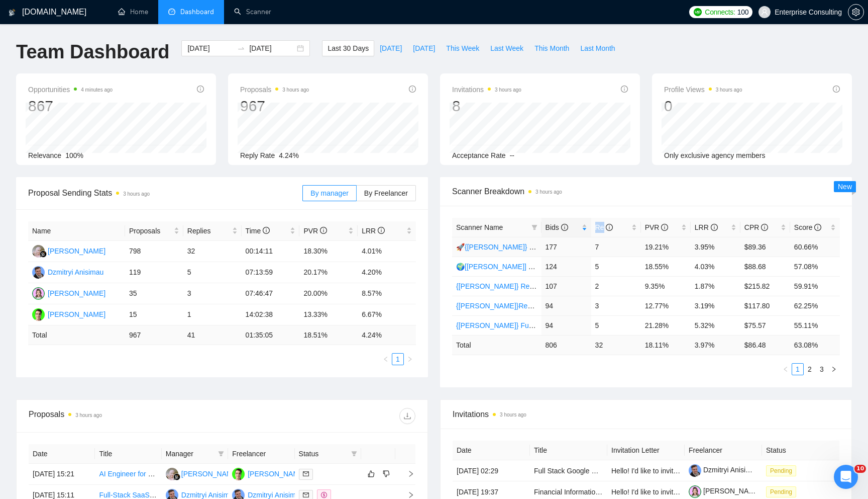  Describe the element at coordinates (462, 48) in the screenshot. I see `span: This Week` at that location.